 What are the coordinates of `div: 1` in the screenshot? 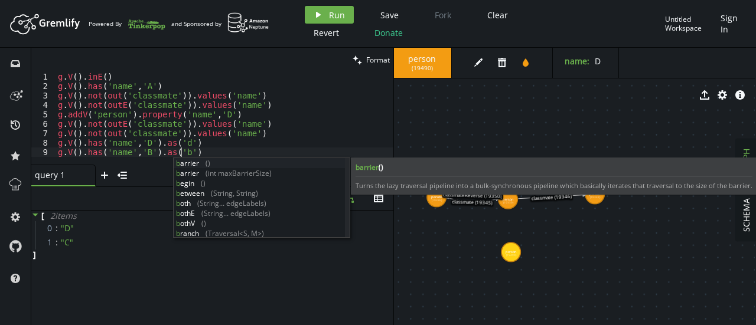 It's located at (43, 77).